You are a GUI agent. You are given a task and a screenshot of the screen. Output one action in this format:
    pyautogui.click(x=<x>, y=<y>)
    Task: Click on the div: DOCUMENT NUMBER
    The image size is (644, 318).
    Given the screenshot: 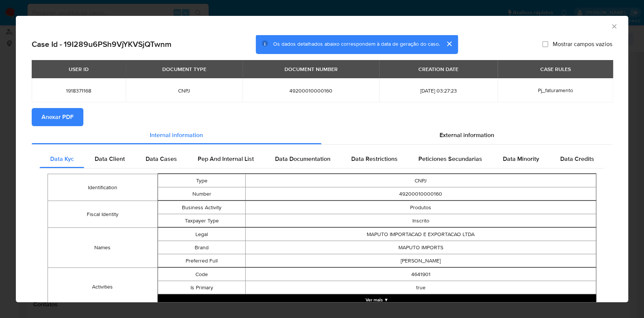 What is the action you would take?
    pyautogui.click(x=310, y=69)
    